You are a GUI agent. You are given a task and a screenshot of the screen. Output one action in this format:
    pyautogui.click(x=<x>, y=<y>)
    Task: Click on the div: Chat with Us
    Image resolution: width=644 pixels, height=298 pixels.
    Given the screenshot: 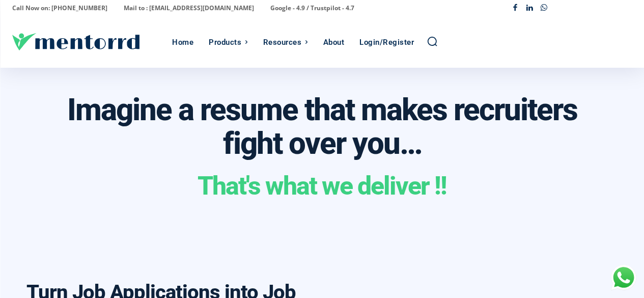 What is the action you would take?
    pyautogui.click(x=623, y=277)
    